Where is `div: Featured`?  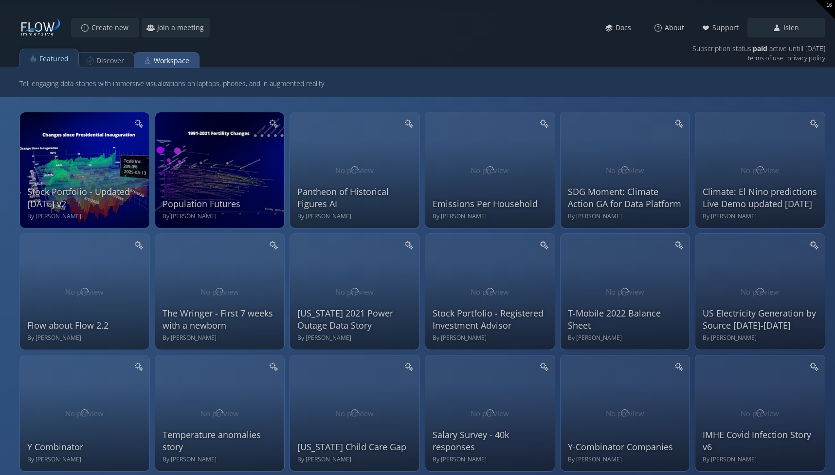
div: Featured is located at coordinates (54, 59).